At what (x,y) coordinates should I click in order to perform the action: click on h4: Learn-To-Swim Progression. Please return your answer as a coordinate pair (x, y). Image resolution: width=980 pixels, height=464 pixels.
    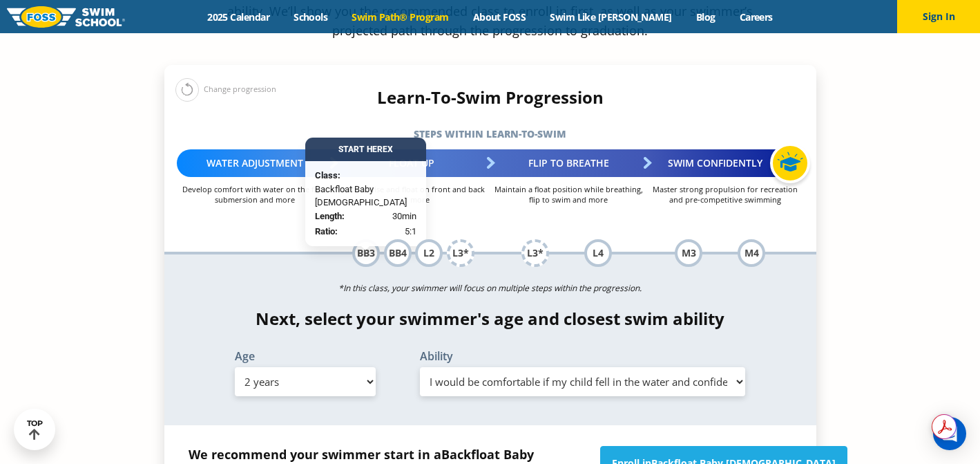
    Looking at the image, I should click on (490, 98).